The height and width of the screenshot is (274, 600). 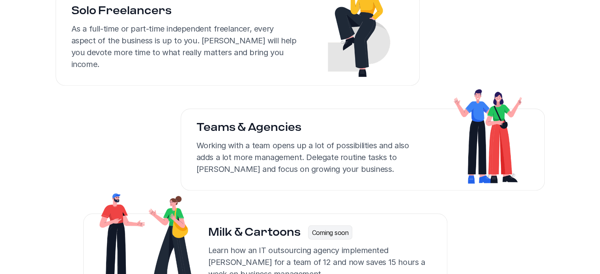 What do you see at coordinates (310, 157) in the screenshot?
I see `p: Working with a team opens up a lot of possibilities and also adds a lot more management. Delegate...` at bounding box center [310, 157].